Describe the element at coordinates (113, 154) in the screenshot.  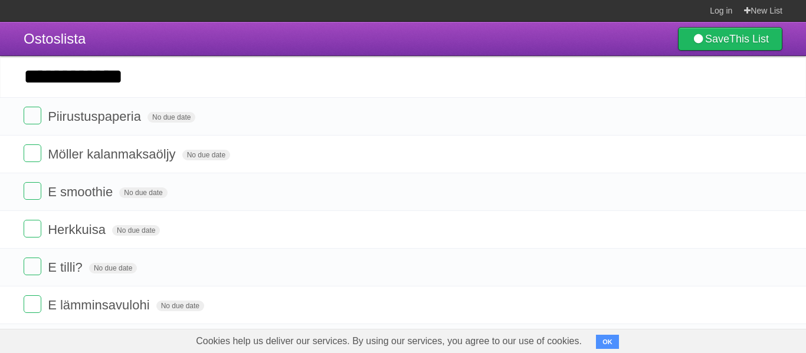
I see `span: Möller kalanmaksaöljy` at that location.